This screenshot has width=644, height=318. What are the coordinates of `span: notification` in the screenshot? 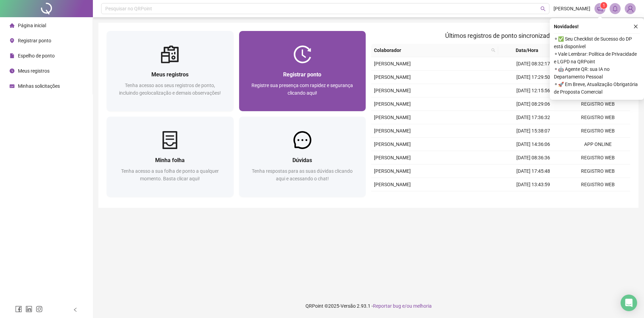 It's located at (600, 9).